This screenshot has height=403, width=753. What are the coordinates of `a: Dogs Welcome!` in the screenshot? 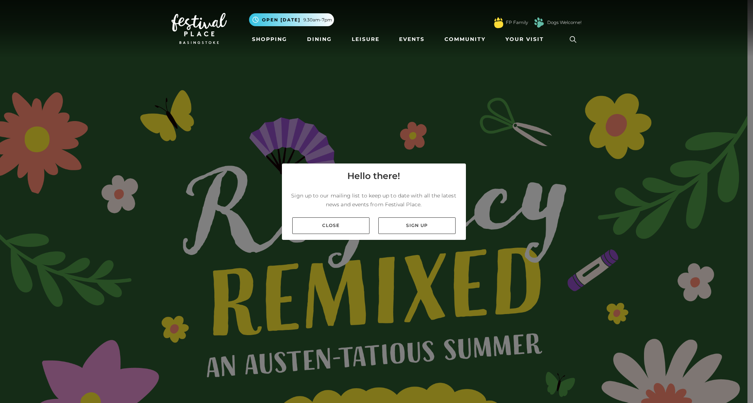 It's located at (564, 23).